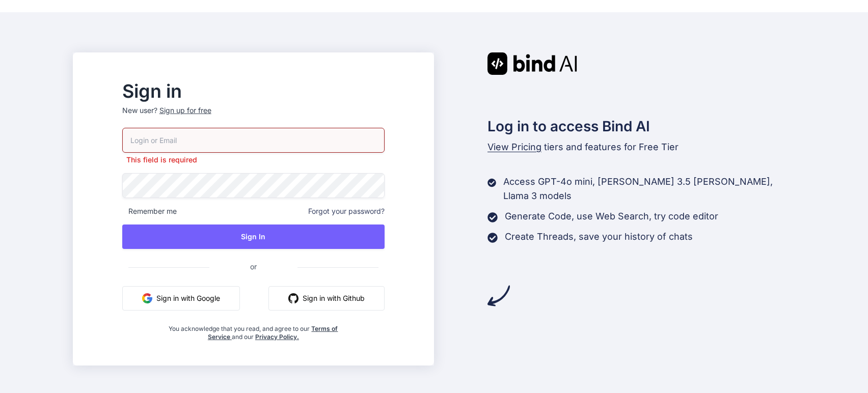  Describe the element at coordinates (181, 298) in the screenshot. I see `button: Sign in with Google` at that location.